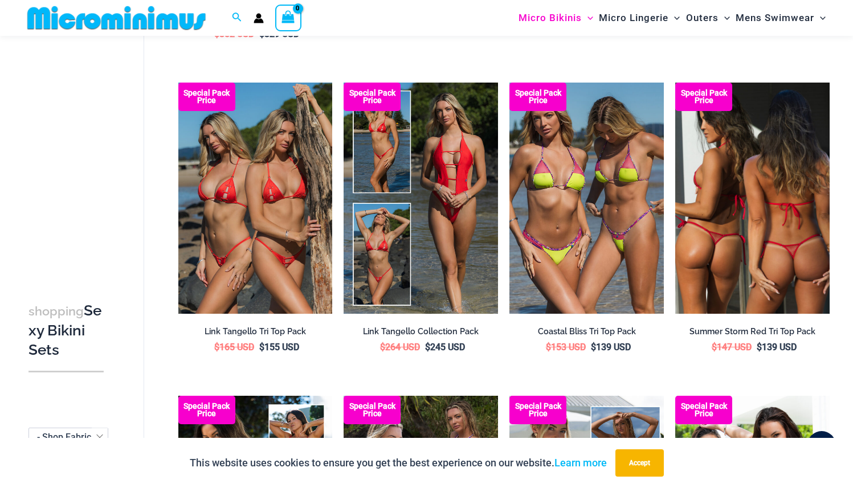 The image size is (853, 488). What do you see at coordinates (580, 463) in the screenshot?
I see `a: Learn more` at bounding box center [580, 463].